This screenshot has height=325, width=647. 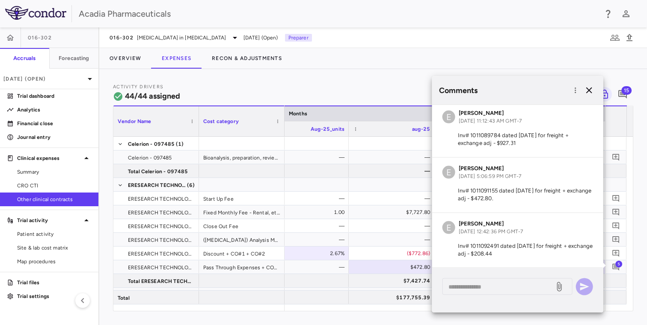 I want to click on div: $472.80, so click(x=393, y=267).